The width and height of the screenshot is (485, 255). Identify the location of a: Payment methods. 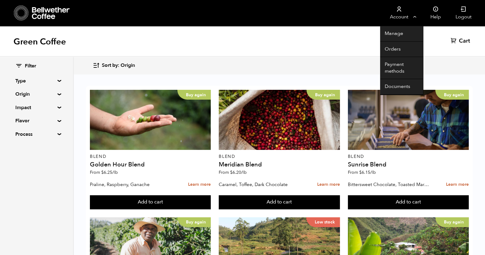
(401, 68).